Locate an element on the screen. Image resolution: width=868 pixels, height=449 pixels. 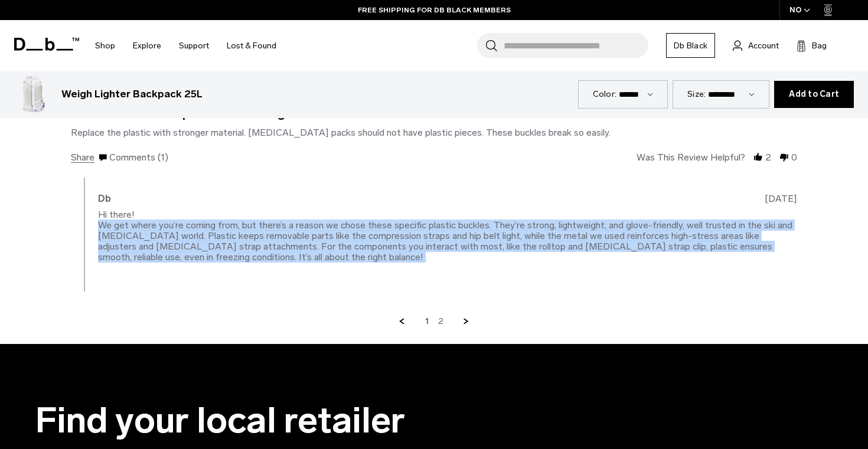
h3: Weigh Lighter Backpack 25L is located at coordinates (132, 95).